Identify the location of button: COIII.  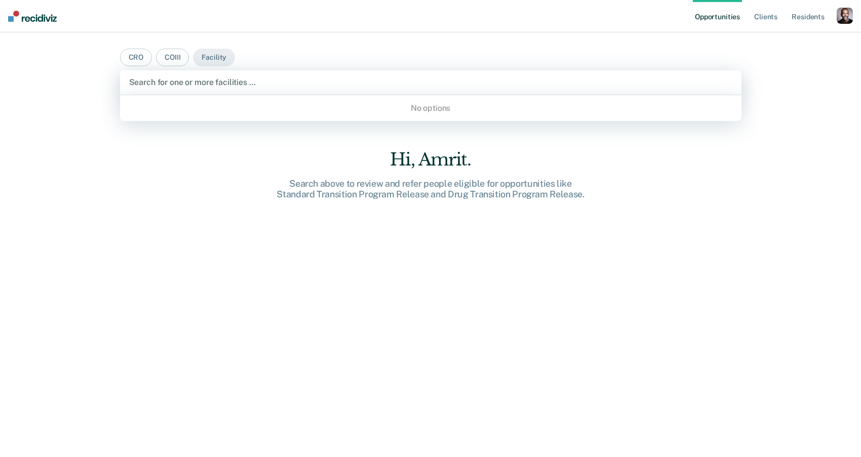
(172, 57).